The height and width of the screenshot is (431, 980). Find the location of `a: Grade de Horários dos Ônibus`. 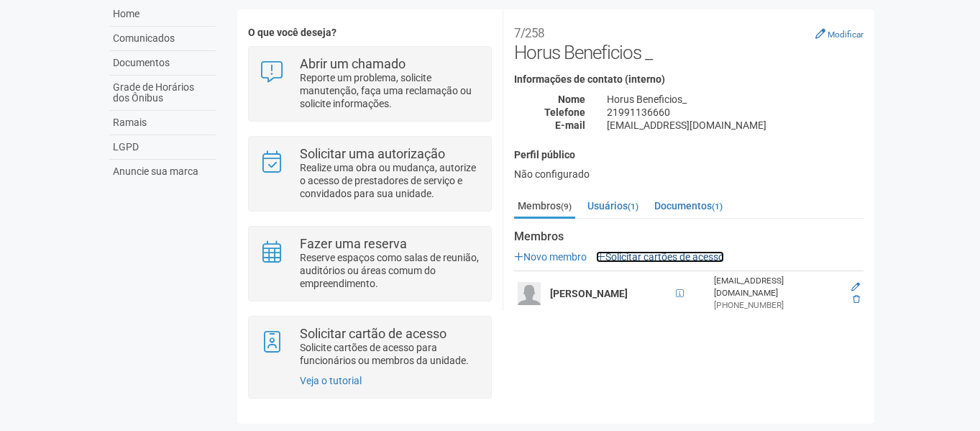

a: Grade de Horários dos Ônibus is located at coordinates (163, 92).